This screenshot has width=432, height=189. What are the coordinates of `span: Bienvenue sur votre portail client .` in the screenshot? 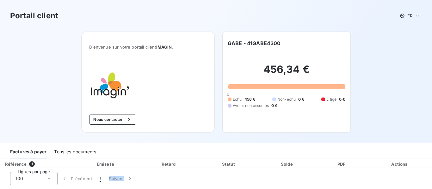 It's located at (148, 47).